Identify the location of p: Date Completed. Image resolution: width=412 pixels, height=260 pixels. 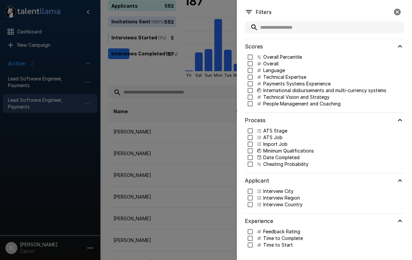
(281, 157).